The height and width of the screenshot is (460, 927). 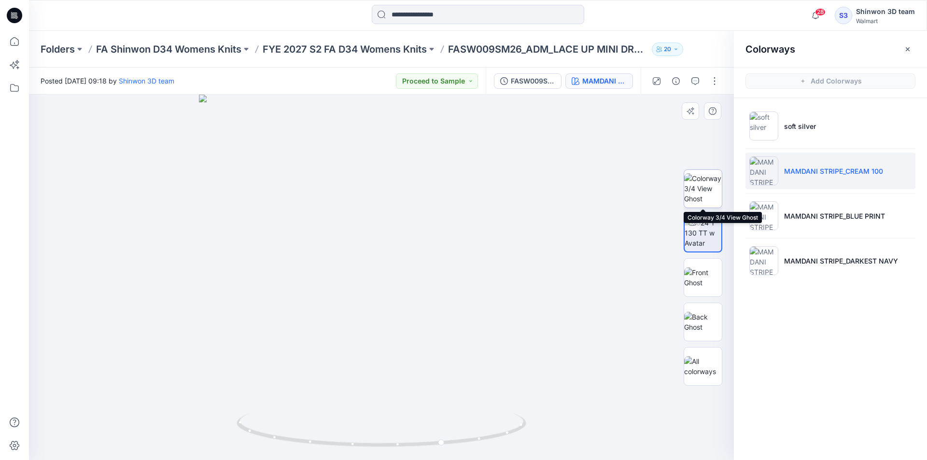 What do you see at coordinates (345, 49) in the screenshot?
I see `p: FYE 2027 S2 FA D34 Womens Knits` at bounding box center [345, 49].